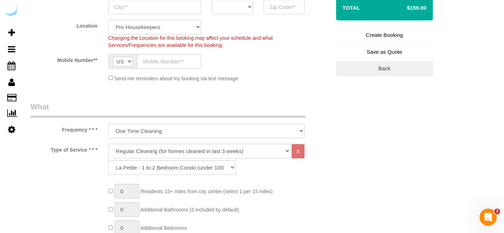  I want to click on span: Changing the Location for this booking may affect your schedule and what Services/Frequencies are..., so click(191, 42).